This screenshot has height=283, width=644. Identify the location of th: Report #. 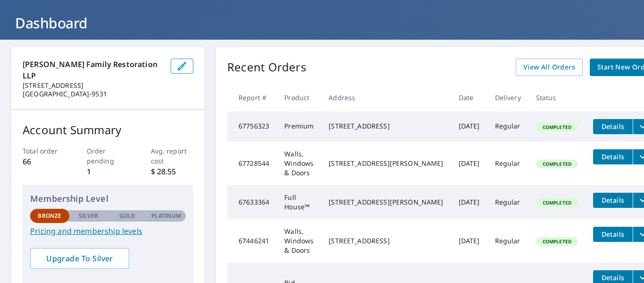
(251, 97).